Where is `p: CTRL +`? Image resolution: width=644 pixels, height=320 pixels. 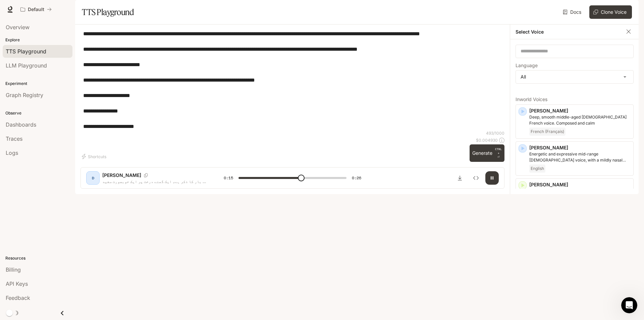 p: CTRL + is located at coordinates (498, 151).